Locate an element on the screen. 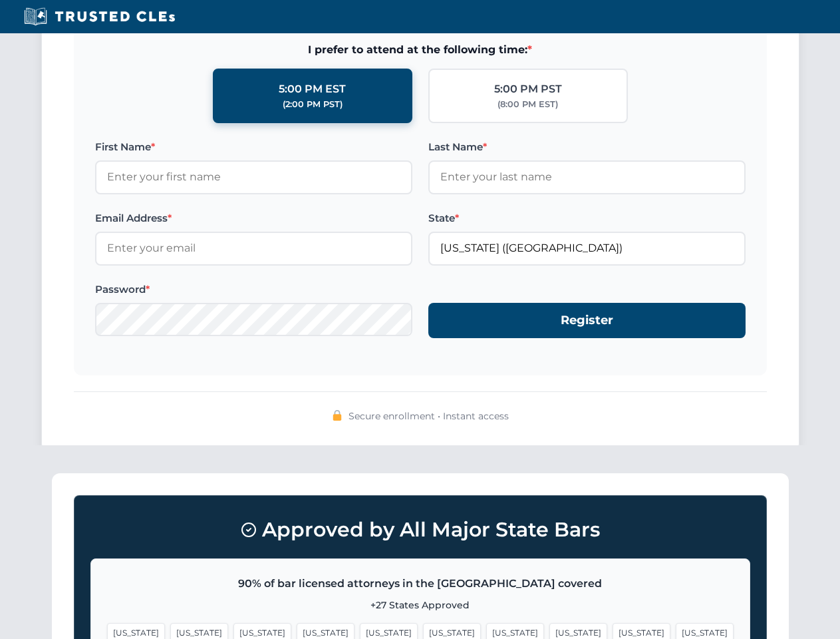 This screenshot has height=639, width=840. input: Enter your last name is located at coordinates (587, 177).